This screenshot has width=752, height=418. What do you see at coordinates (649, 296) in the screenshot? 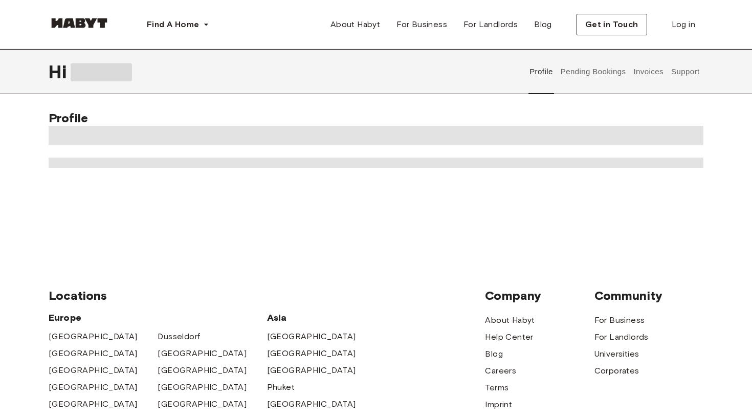
I see `span: Community` at bounding box center [649, 296].